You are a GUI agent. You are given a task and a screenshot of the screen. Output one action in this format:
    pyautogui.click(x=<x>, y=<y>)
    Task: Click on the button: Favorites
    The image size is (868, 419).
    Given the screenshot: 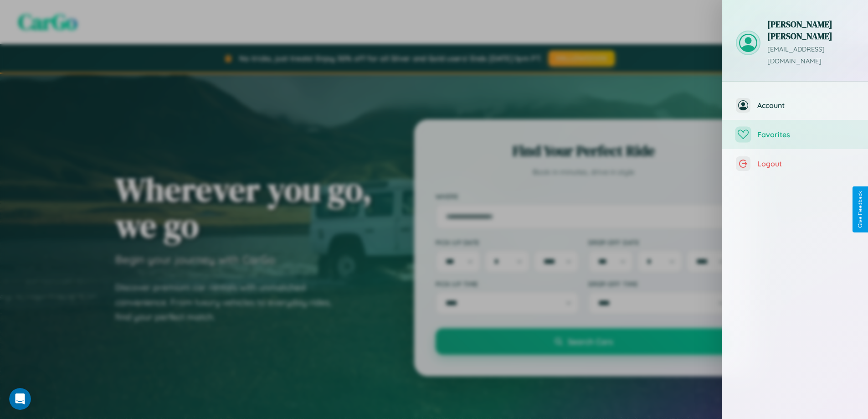 What is the action you would take?
    pyautogui.click(x=795, y=134)
    